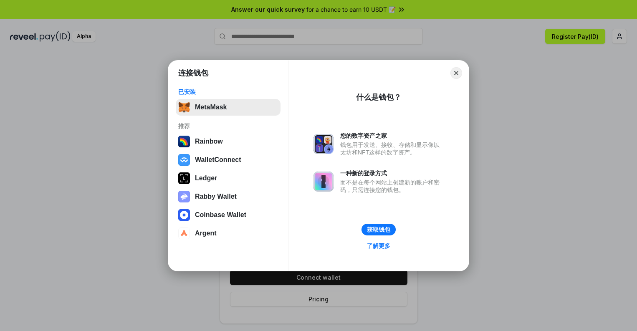 The width and height of the screenshot is (637, 331). What do you see at coordinates (379, 246) in the screenshot?
I see `div: 了解更多` at bounding box center [379, 246].